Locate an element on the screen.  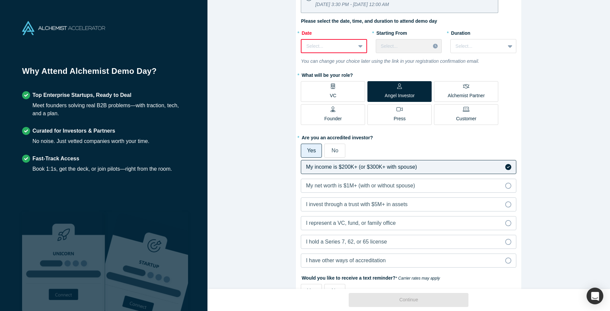
strong: Curated for Investors & Partners is located at coordinates (74, 131).